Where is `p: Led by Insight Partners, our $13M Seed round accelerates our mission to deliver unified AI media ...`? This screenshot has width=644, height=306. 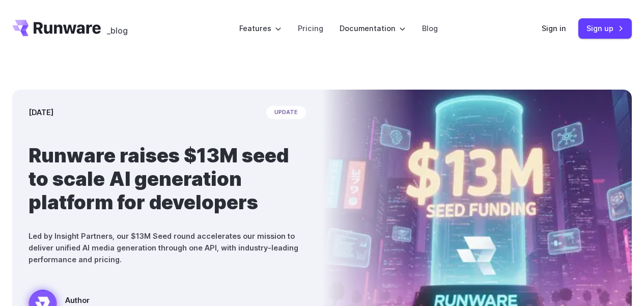
p: Led by Insight Partners, our $13M Seed round accelerates our mission to deliver unified AI media ... is located at coordinates (167, 247).